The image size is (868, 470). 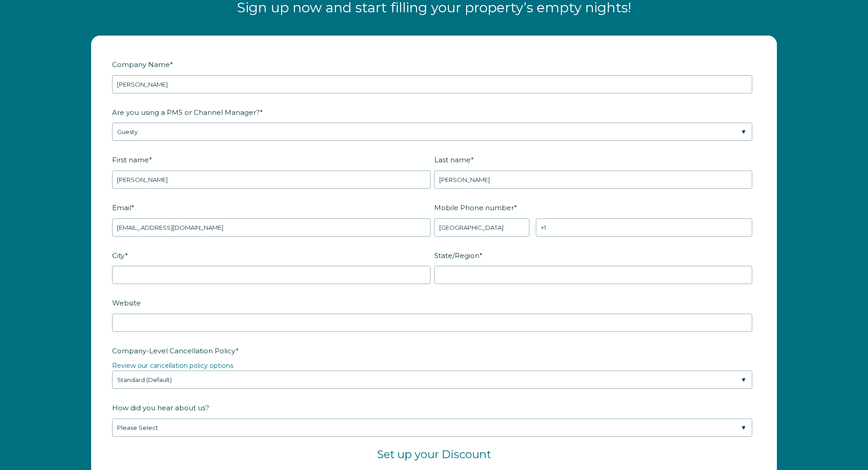 I want to click on span: State/Region, so click(x=456, y=255).